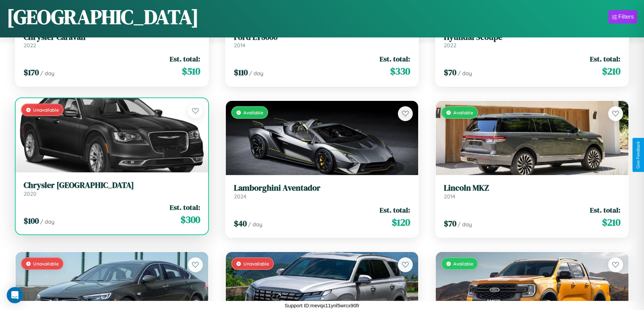  Describe the element at coordinates (322, 191) in the screenshot. I see `a: Lamborghini Aventador2024` at that location.